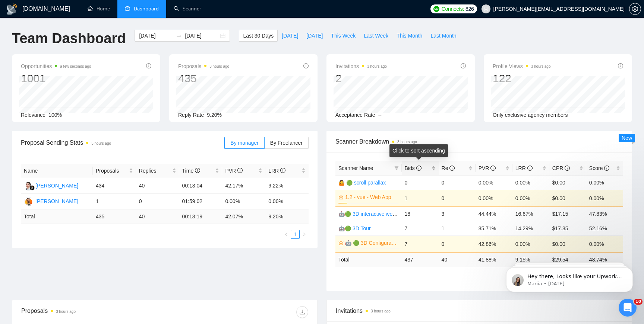 The width and height of the screenshot is (644, 324). What do you see at coordinates (343, 36) in the screenshot?
I see `button: This Week` at bounding box center [343, 36].